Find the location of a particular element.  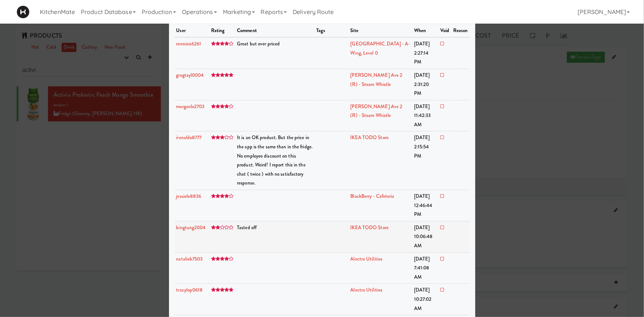

th: when is located at coordinates (425, 31).